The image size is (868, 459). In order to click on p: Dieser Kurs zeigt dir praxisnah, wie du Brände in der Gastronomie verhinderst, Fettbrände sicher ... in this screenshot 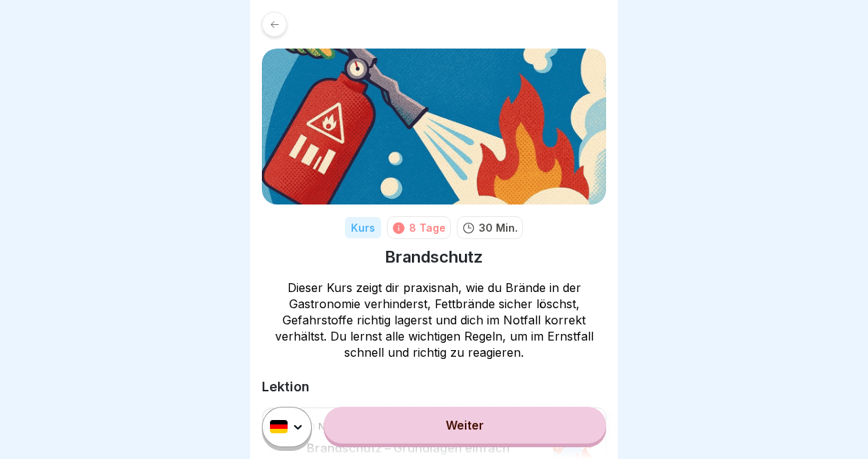, I will do `click(434, 320)`.